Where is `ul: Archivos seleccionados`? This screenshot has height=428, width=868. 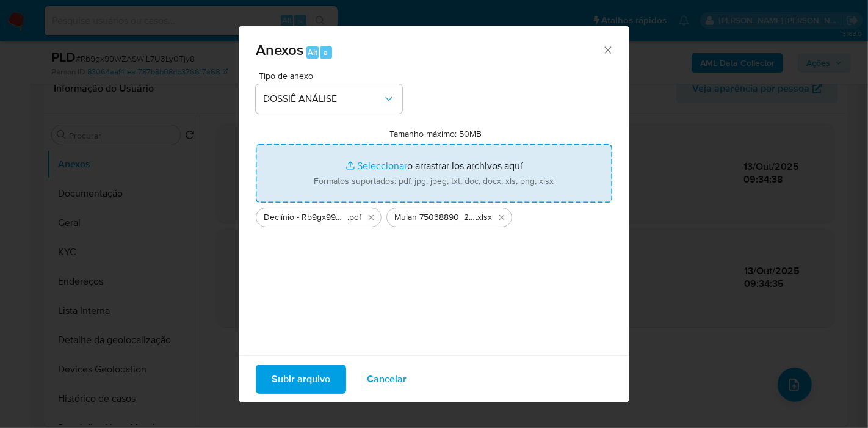
ul: Archivos seleccionados is located at coordinates (434, 215).